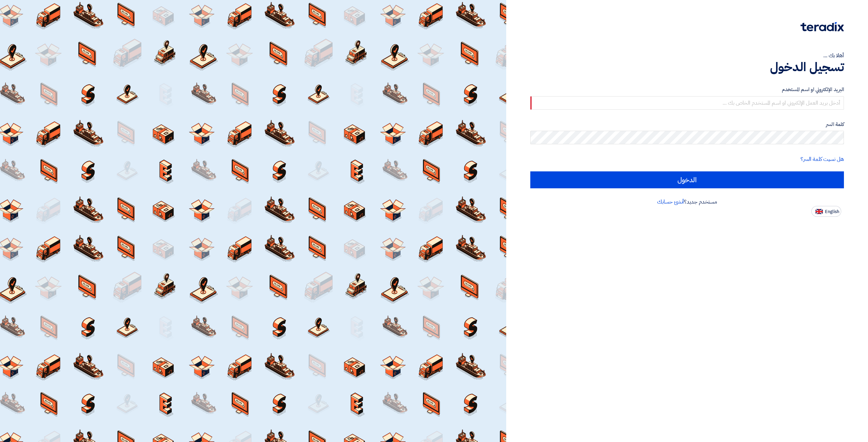  I want to click on a: أنشئ حسابك, so click(670, 202).